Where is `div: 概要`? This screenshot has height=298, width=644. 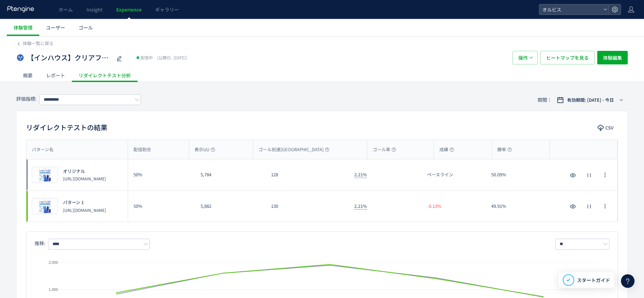 div: 概要 is located at coordinates (28, 75).